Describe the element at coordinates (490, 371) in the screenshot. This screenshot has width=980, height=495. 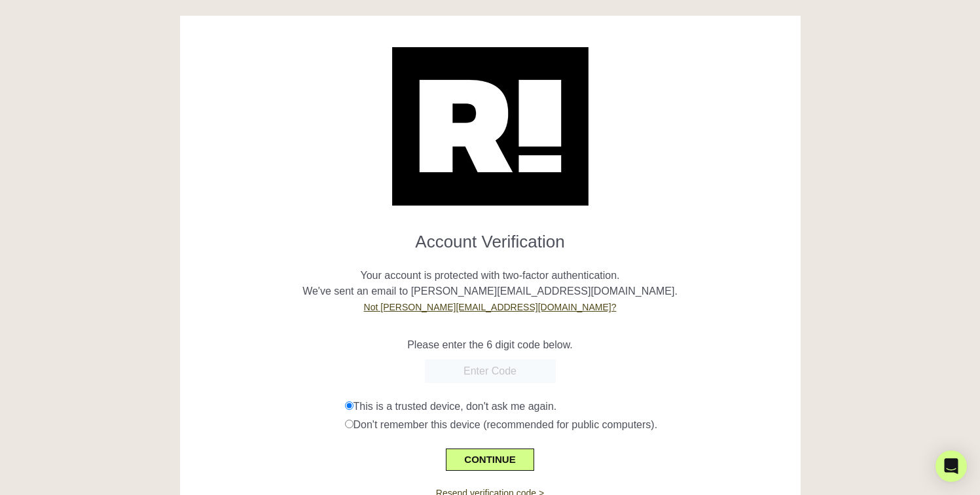
I see `input: Enter Code` at that location.